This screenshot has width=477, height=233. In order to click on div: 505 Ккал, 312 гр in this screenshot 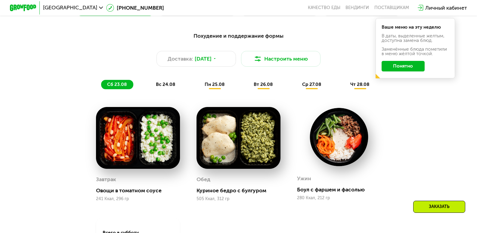, I will do `click(239, 199)`.